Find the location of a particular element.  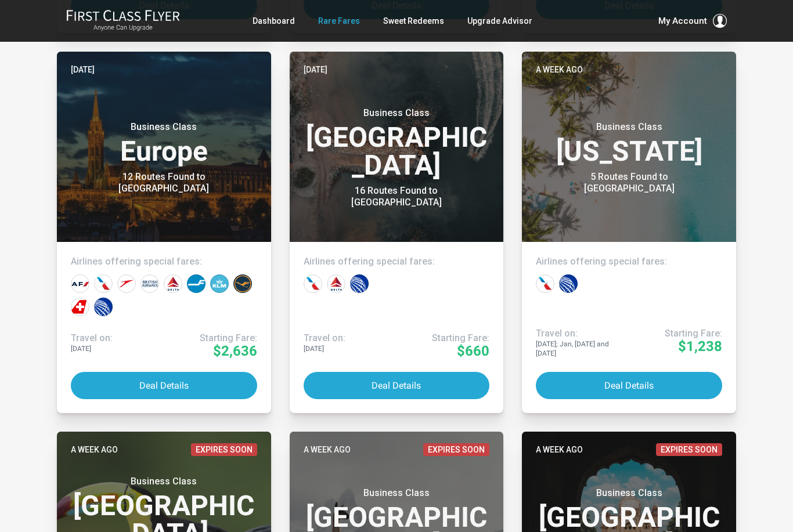

span: My Account is located at coordinates (682, 21).